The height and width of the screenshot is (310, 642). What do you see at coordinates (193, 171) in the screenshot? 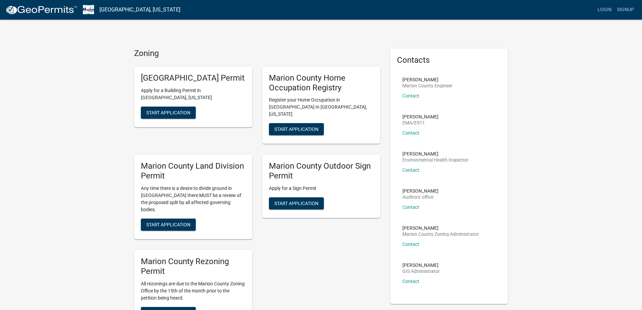
I see `h5: Marion County Land Division Permit` at bounding box center [193, 171].